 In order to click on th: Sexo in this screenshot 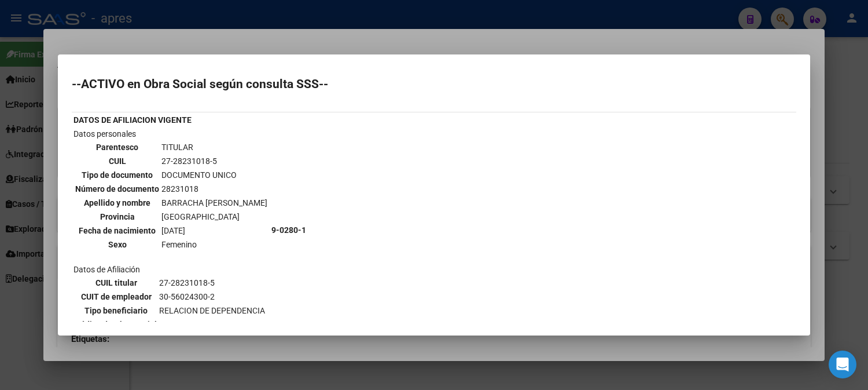, I will do `click(117, 244)`.